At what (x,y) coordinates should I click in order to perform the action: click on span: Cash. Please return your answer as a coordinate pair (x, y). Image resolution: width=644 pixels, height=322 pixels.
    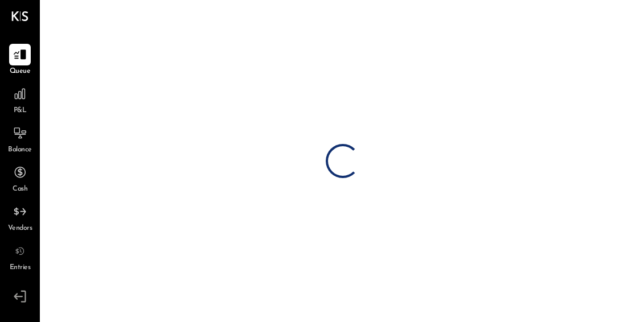
    Looking at the image, I should click on (20, 190).